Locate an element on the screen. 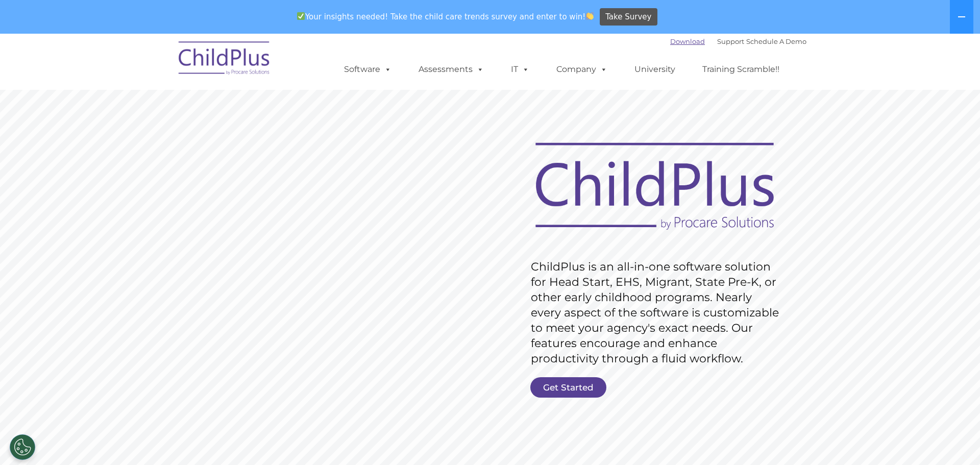 The height and width of the screenshot is (465, 980). button: Cookies Settings is located at coordinates (23, 448).